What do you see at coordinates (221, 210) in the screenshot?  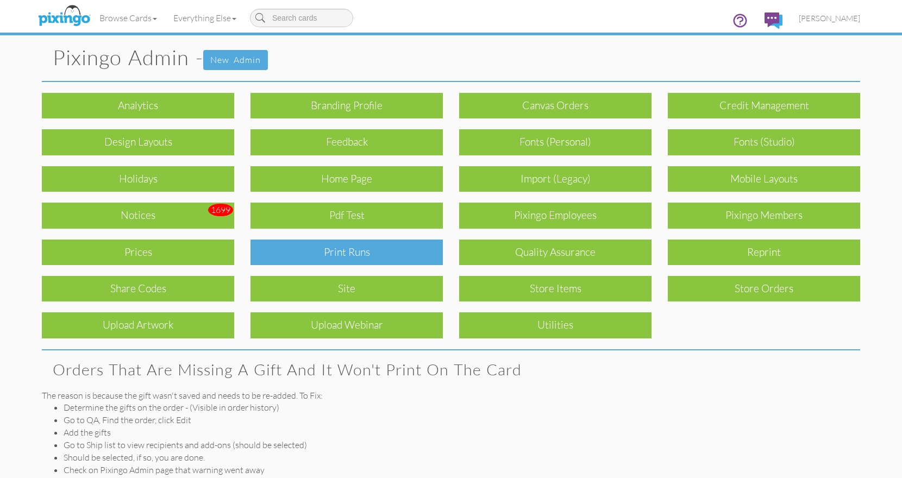 I see `div: 1699` at bounding box center [221, 210].